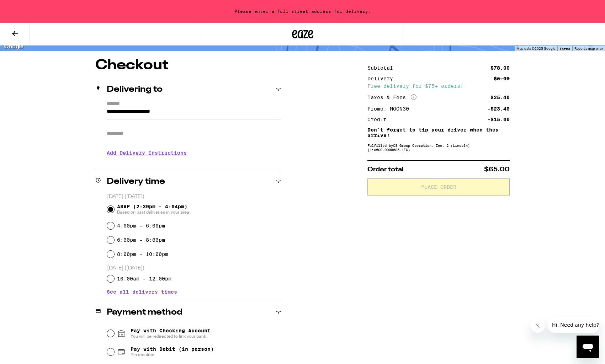 The image size is (605, 364). Describe the element at coordinates (588, 49) in the screenshot. I see `a: Report a map error` at that location.